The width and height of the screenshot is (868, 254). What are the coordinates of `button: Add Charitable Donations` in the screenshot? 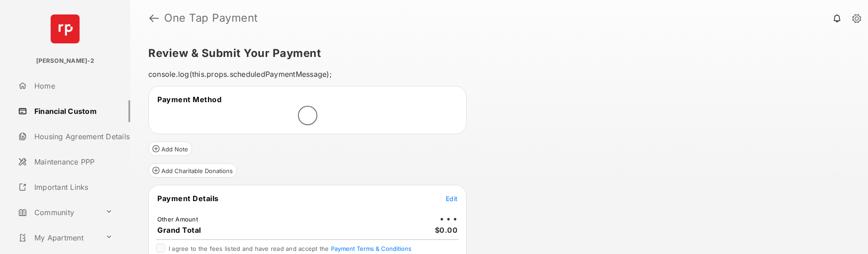 It's located at (193, 170).